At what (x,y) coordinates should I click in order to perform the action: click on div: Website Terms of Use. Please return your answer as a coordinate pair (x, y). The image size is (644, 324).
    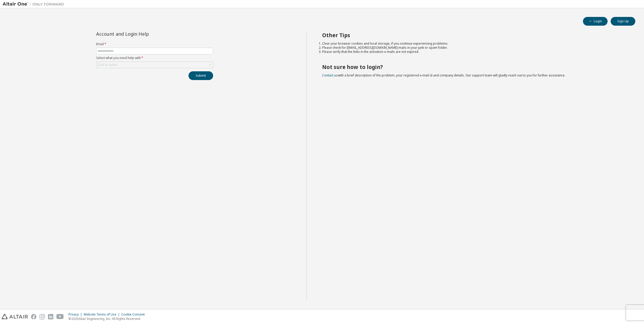
    Looking at the image, I should click on (102, 315).